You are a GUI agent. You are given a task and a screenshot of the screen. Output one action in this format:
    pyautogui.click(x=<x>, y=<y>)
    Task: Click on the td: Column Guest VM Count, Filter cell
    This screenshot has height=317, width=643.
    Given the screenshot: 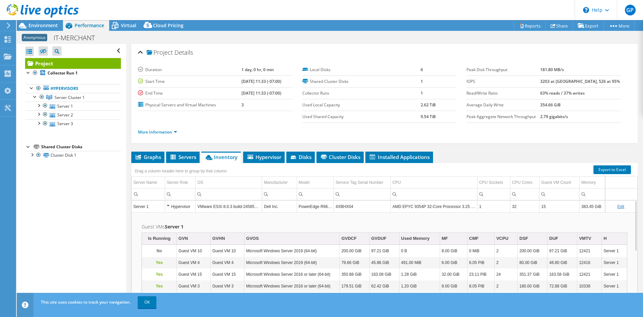 What is the action you would take?
    pyautogui.click(x=560, y=194)
    